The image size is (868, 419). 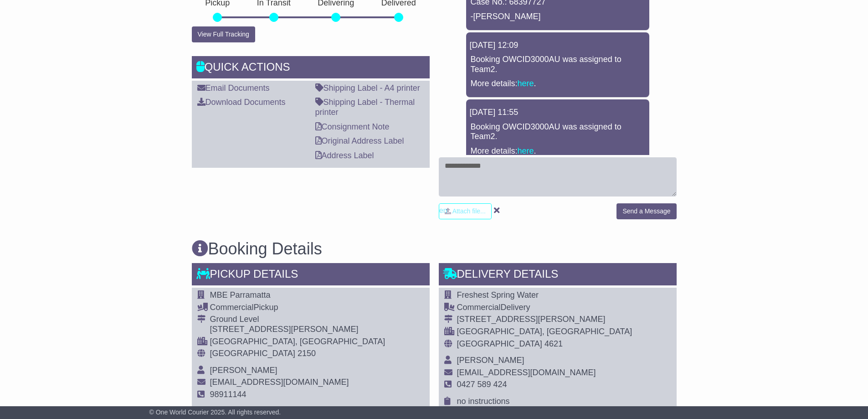 I want to click on a: Shipping Label - A4 printer, so click(x=367, y=88).